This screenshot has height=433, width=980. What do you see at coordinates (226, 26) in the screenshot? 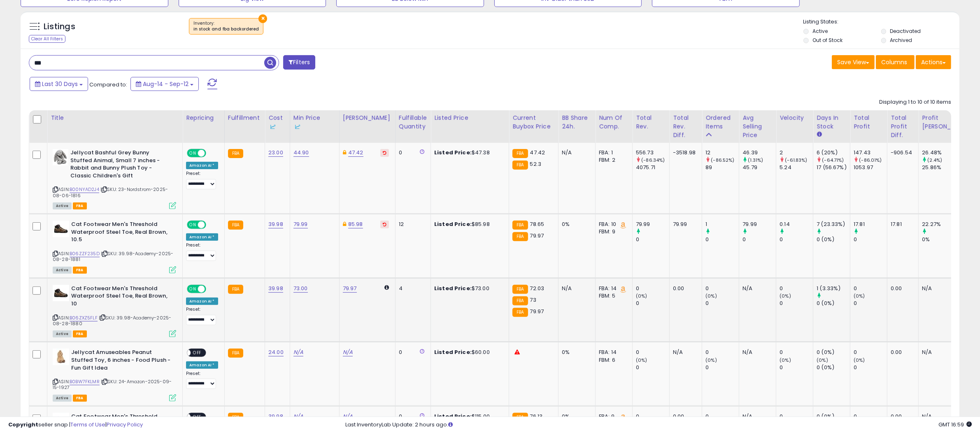
I see `span: Inventory :` at bounding box center [226, 26].